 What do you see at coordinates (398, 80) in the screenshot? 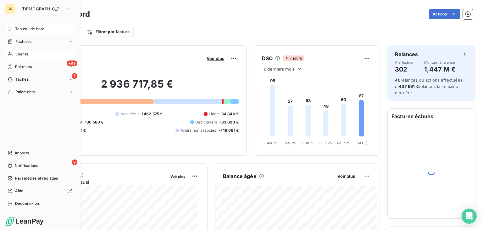
I see `span: 40` at bounding box center [398, 80].